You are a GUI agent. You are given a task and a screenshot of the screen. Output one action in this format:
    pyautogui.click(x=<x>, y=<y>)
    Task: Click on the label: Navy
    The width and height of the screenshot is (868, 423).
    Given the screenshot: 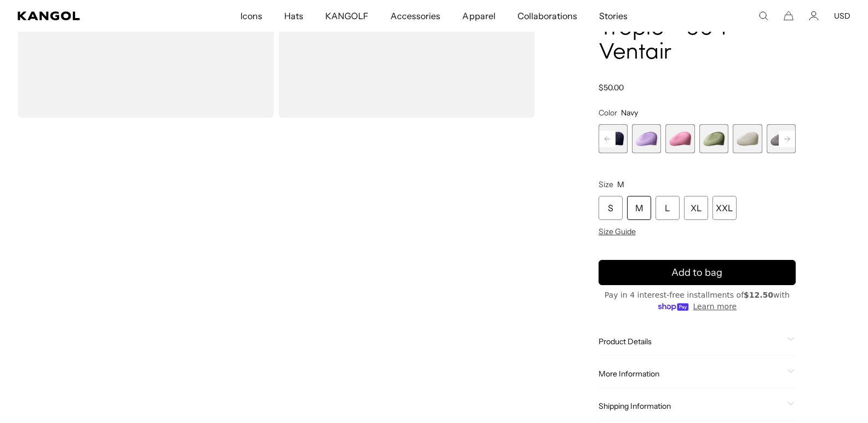 What is the action you would take?
    pyautogui.click(x=612, y=139)
    